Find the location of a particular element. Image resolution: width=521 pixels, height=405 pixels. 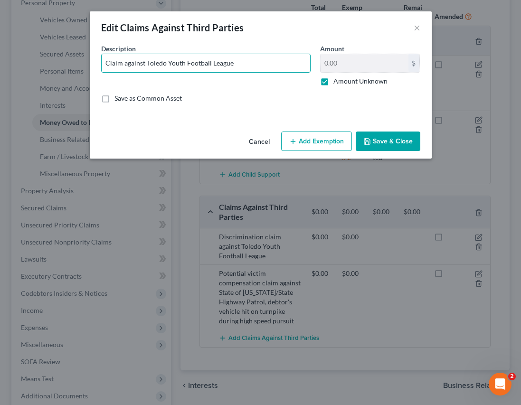

input: 0.00 is located at coordinates (364, 63).